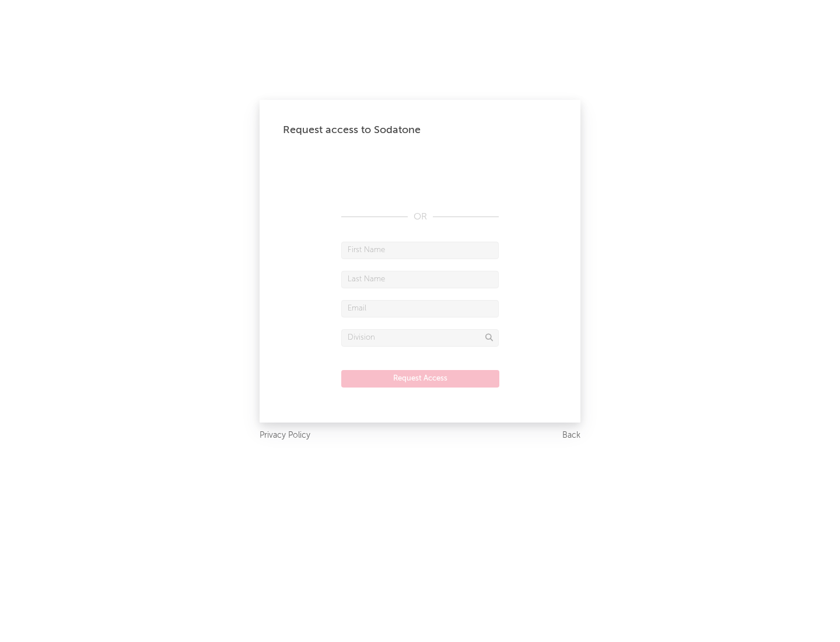 The width and height of the screenshot is (840, 642). Describe the element at coordinates (420, 338) in the screenshot. I see `input: Division` at that location.